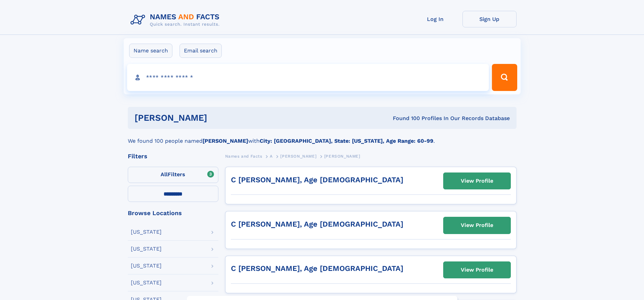 The width and height of the screenshot is (644, 300). I want to click on label: Filters, so click(173, 175).